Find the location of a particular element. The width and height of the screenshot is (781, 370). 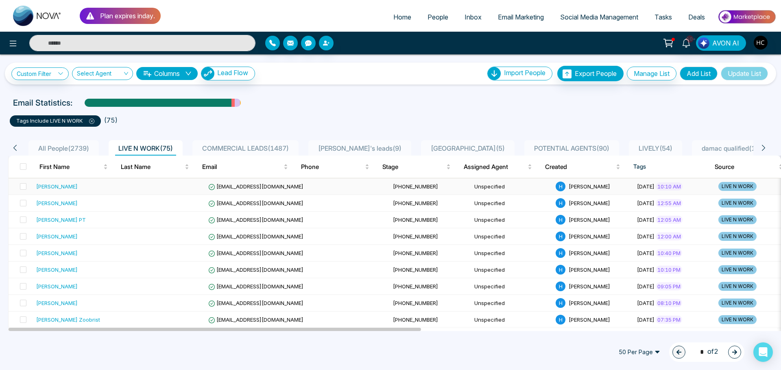

span: Deals is located at coordinates (696, 17).